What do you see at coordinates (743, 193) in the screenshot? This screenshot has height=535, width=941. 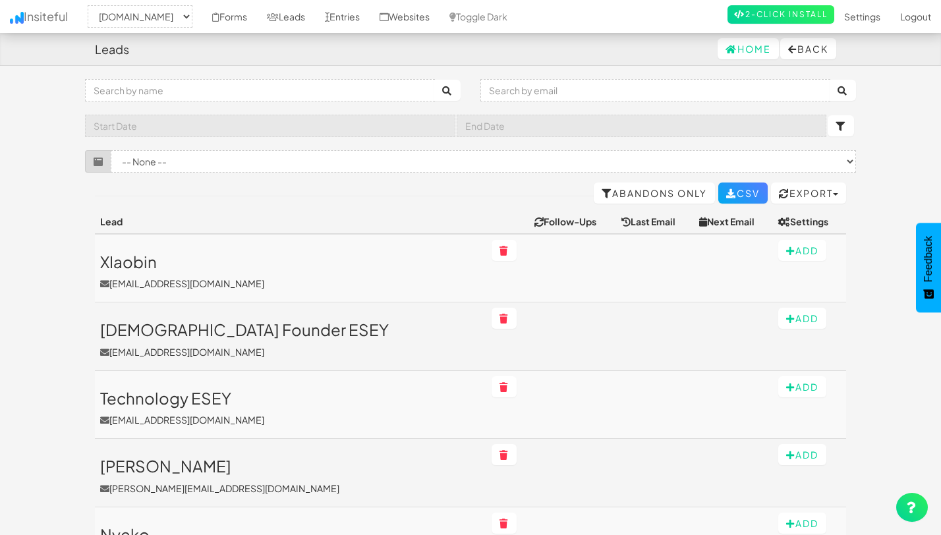 I see `a: CSV` at bounding box center [743, 193].